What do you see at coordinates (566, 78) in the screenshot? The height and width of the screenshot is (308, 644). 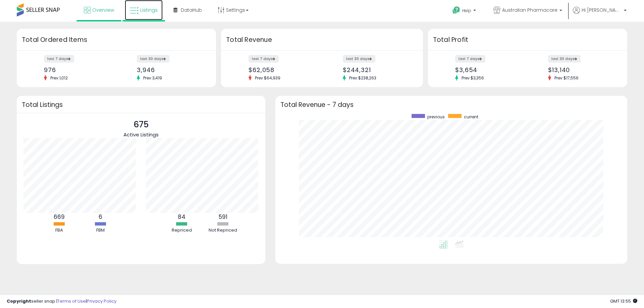 I see `span: Prev: $17,556` at bounding box center [566, 78].